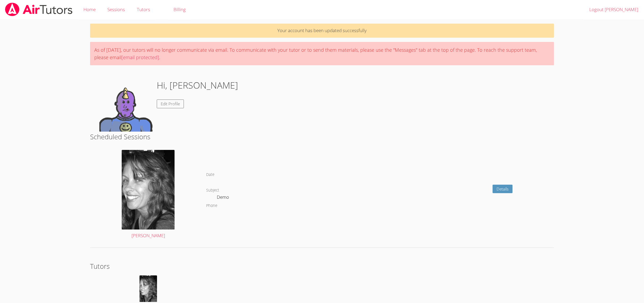 This screenshot has height=303, width=644. What do you see at coordinates (502, 189) in the screenshot?
I see `a: Details` at bounding box center [502, 189].